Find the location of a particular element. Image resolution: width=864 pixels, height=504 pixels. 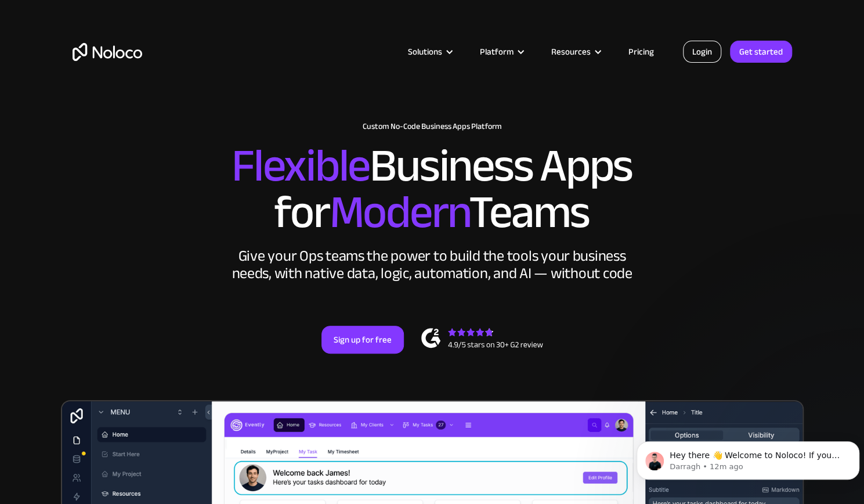

h1: Custom No-Code Business Apps Platform is located at coordinates (432, 126).